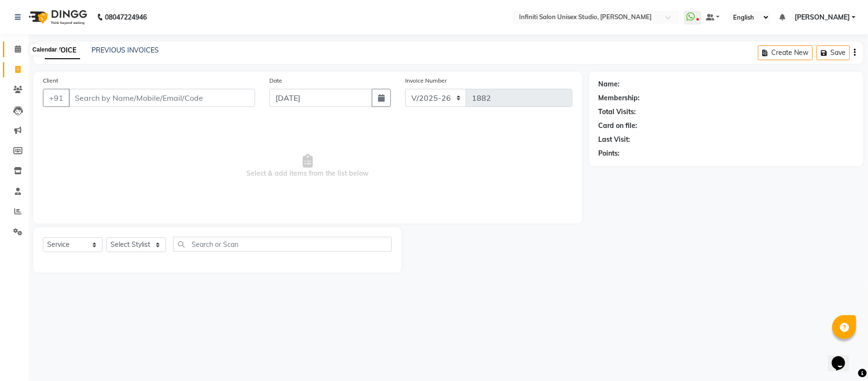 This screenshot has width=868, height=381. What do you see at coordinates (618, 111) in the screenshot?
I see `div: Total Visits:` at bounding box center [618, 111].